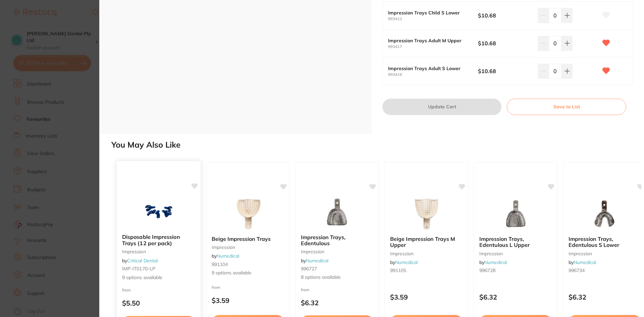 This screenshot has height=317, width=644. What do you see at coordinates (516, 242) in the screenshot?
I see `b: Impression Trays, Edentulous L Upper` at bounding box center [516, 242].